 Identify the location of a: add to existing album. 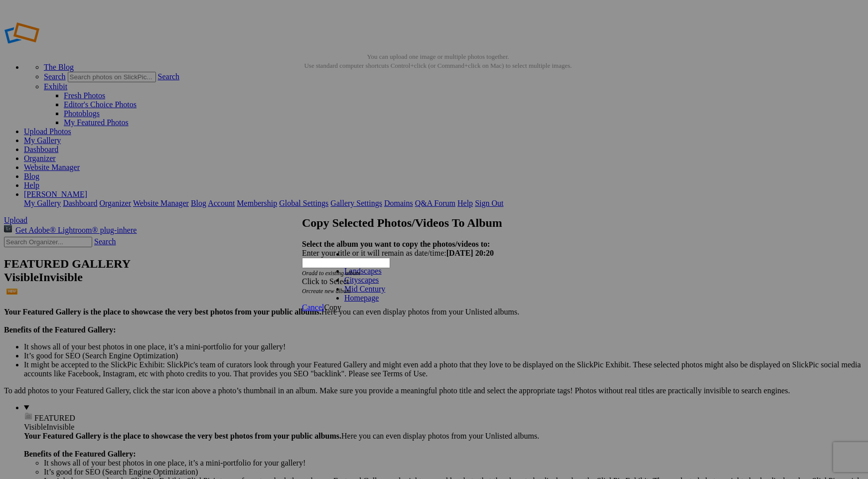
(334, 273).